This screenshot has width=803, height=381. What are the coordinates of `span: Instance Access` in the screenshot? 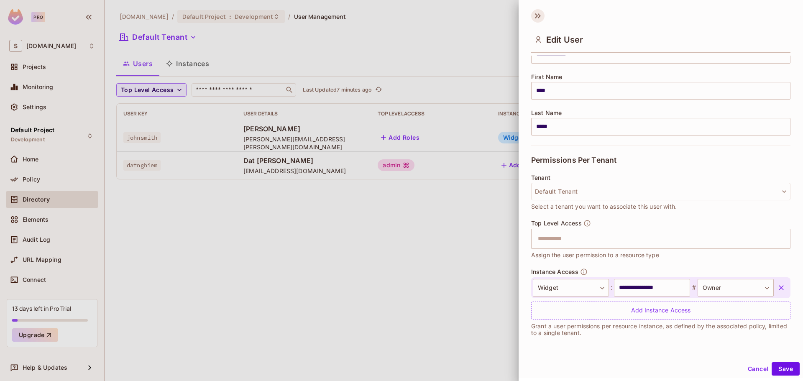 It's located at (555, 272).